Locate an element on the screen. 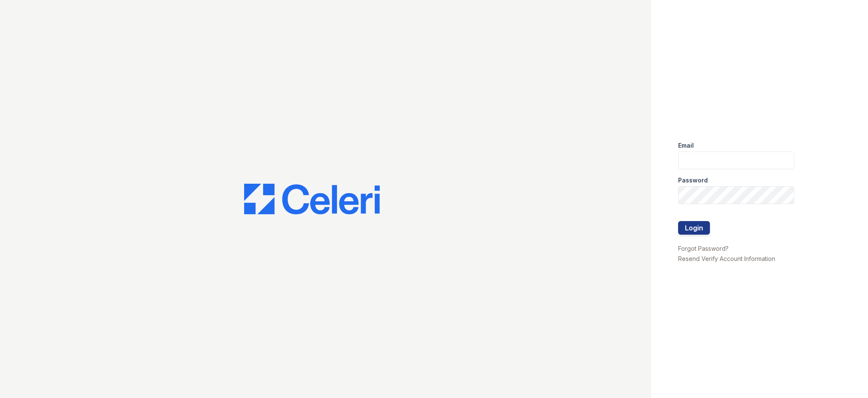 The image size is (868, 398). img: CE_Logo_Blue-a8612792a0a2168367f1c8372b55b34899dd931a85d93a1a3d3e32e68fde9ad4.png is located at coordinates (312, 199).